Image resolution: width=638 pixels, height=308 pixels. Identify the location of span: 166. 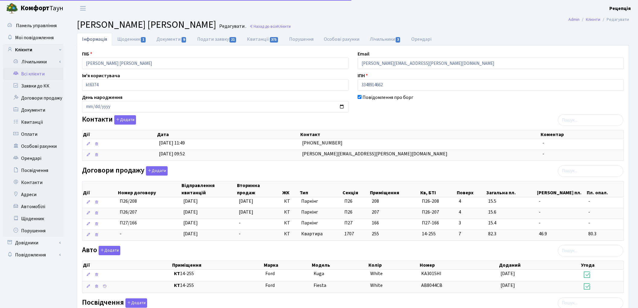
(375, 223).